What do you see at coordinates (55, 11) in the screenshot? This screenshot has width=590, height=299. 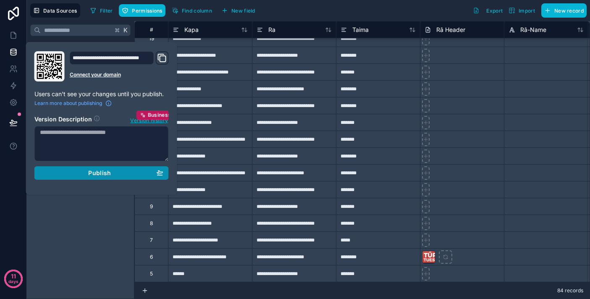 I see `button: Data Sources` at bounding box center [55, 11].